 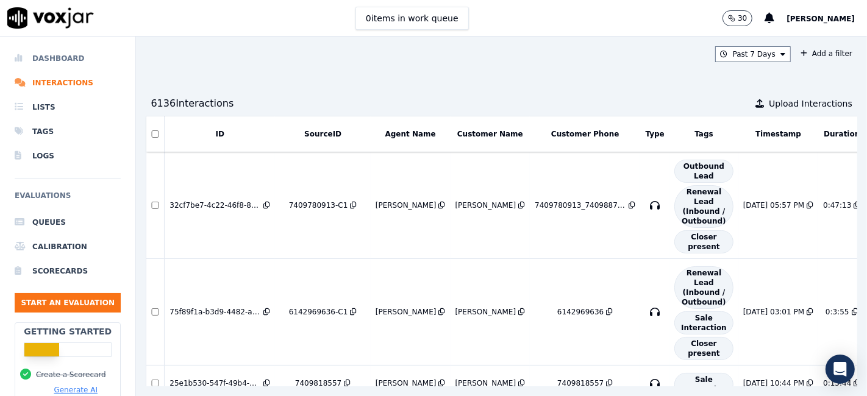 What do you see at coordinates (837, 384) in the screenshot?
I see `div: 0:15:44` at bounding box center [837, 384].